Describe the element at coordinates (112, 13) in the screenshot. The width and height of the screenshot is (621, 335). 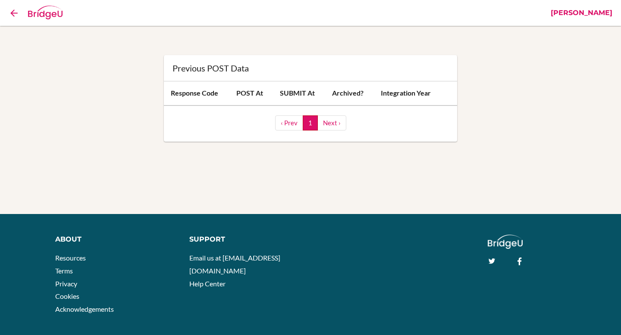
I see `div: Common App Form` at that location.